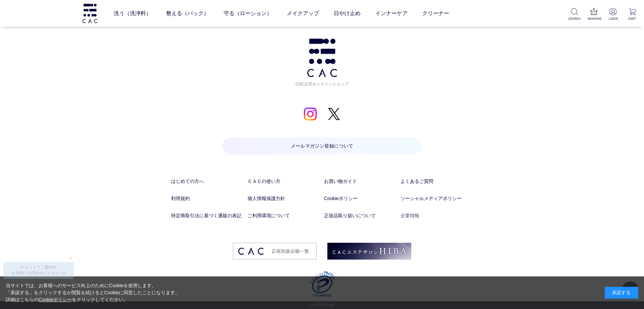 The width and height of the screenshot is (644, 309). Describe the element at coordinates (437, 199) in the screenshot. I see `a: ソーシャルメディアポリシー` at that location.